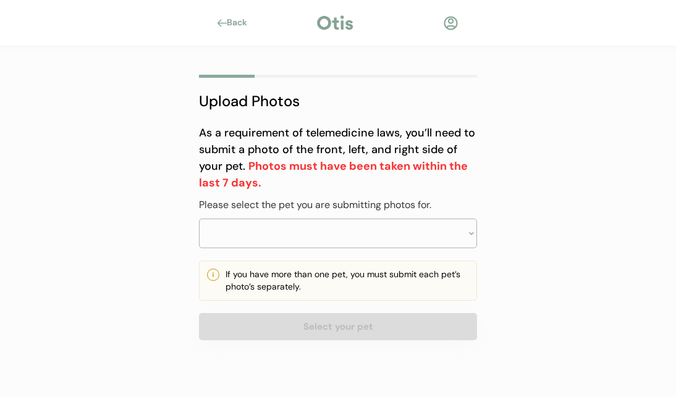  What do you see at coordinates (240, 23) in the screenshot?
I see `div: Back` at bounding box center [240, 23].